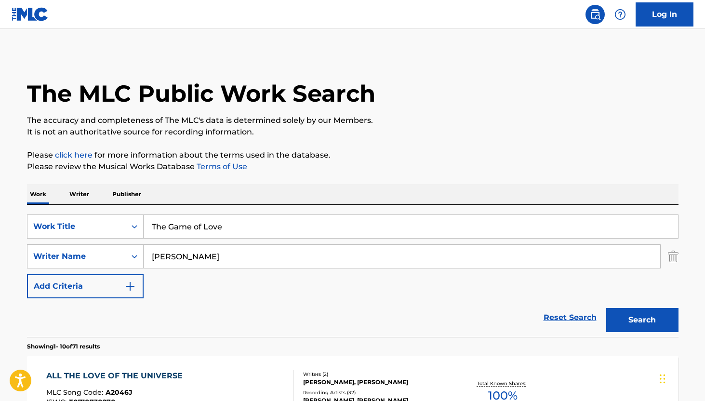 Image resolution: width=705 pixels, height=401 pixels. What do you see at coordinates (77, 227) in the screenshot?
I see `div: Work Title` at bounding box center [77, 227].